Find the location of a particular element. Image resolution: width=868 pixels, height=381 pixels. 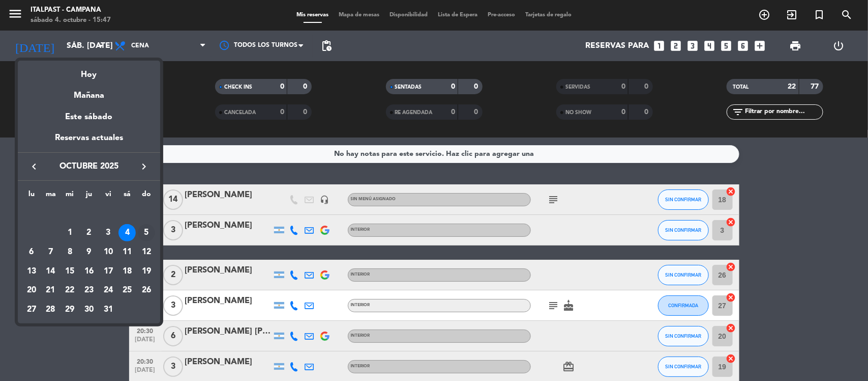

td: 2 de octubre de 2025 is located at coordinates (89, 232).